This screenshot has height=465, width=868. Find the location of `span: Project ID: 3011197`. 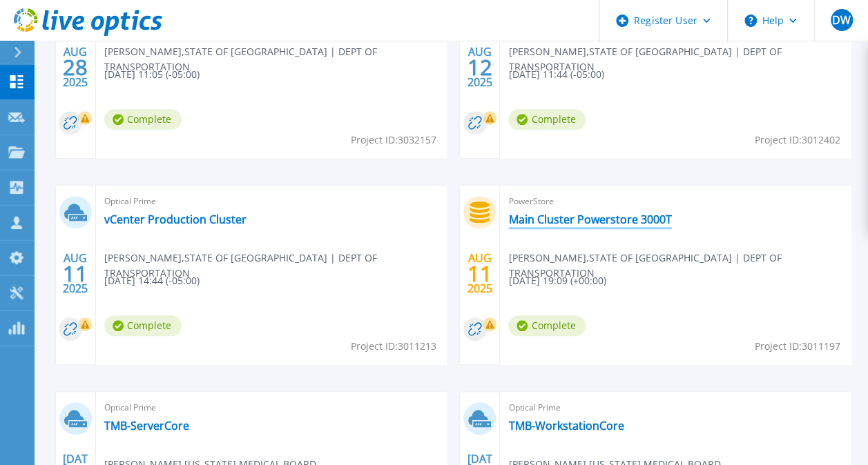

span: Project ID: 3011197 is located at coordinates (797, 347).